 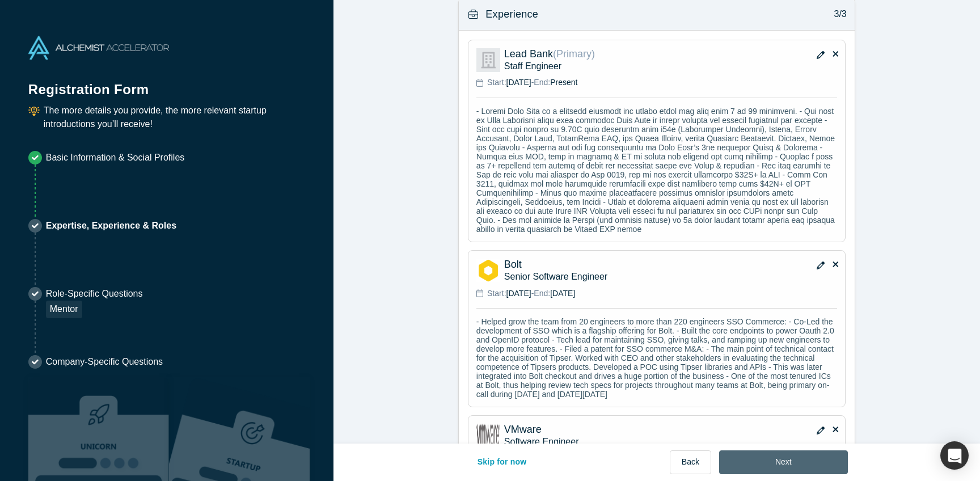 I want to click on p: Lead Bank, so click(x=629, y=54).